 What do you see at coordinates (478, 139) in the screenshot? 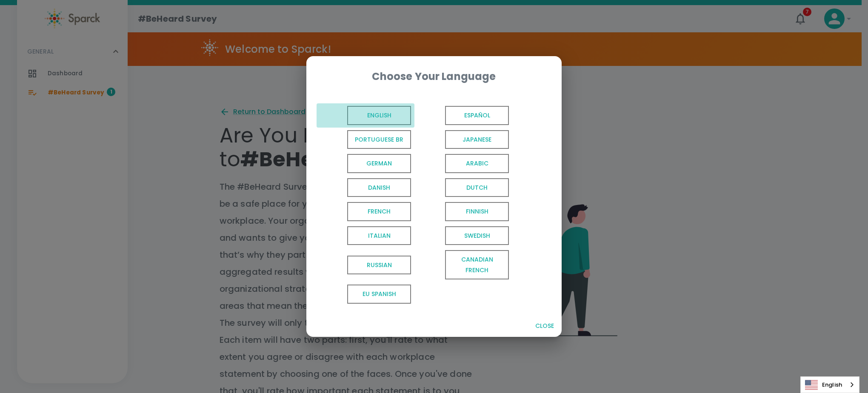
I see `span: Japanese` at bounding box center [478, 139].